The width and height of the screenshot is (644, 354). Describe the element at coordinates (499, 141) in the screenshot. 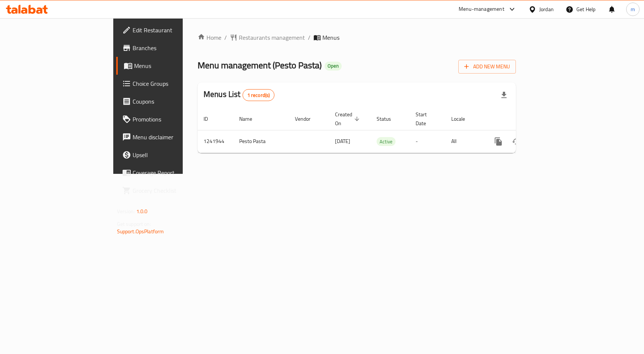

I see `button: more` at that location.